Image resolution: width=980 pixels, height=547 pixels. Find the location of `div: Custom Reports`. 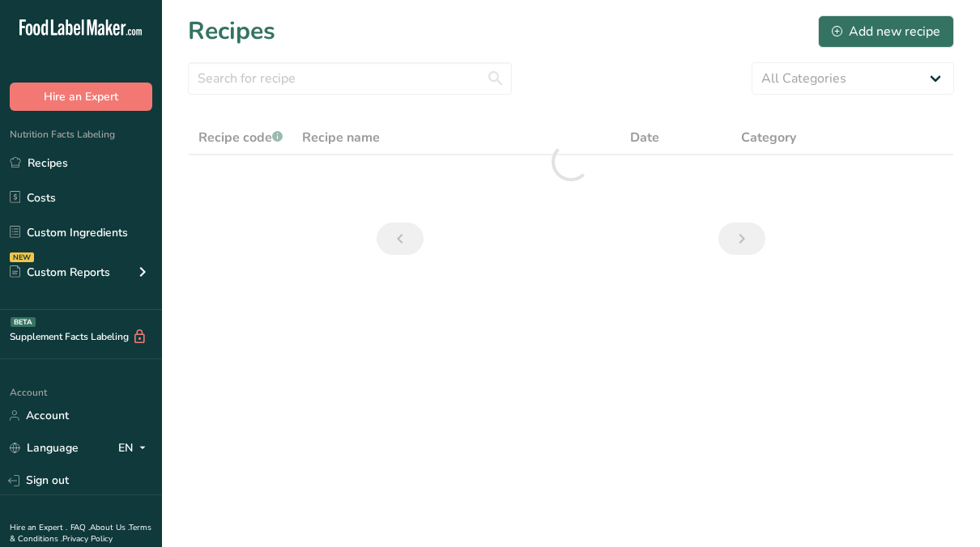

div: Custom Reports is located at coordinates (60, 272).